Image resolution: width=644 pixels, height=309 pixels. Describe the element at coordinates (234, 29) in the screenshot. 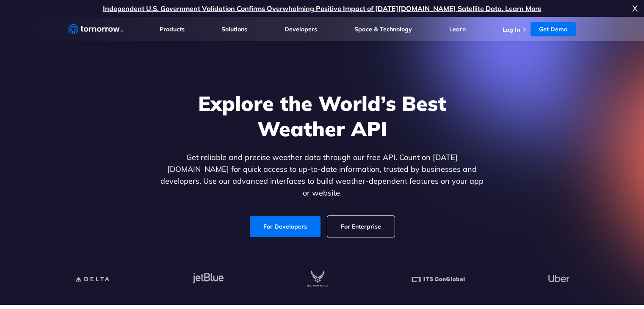

I see `a: Solutions` at that location.